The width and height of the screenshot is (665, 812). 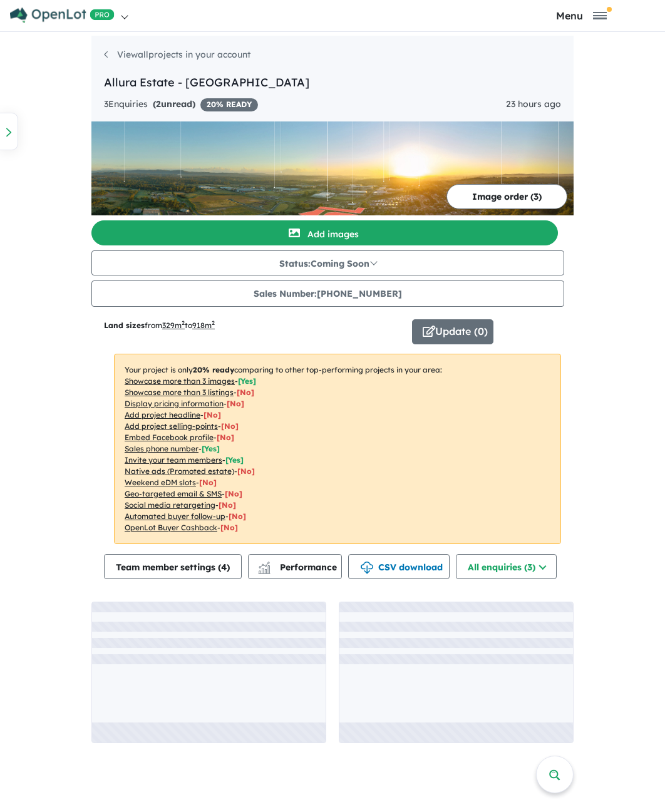 I want to click on p: Your project is only comparing to other top-performing projects in your area: - - - - - - - - - -..., so click(x=338, y=449).